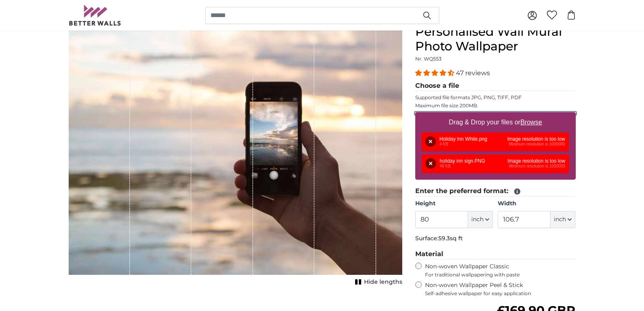  What do you see at coordinates (495, 122) in the screenshot?
I see `label: Drag & Drop your files or` at bounding box center [495, 122].